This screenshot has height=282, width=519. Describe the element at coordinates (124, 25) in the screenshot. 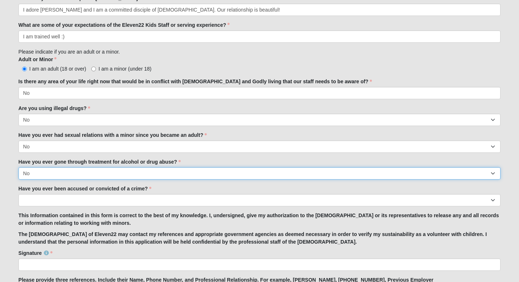

I see `label: What are some of your expectations of the Eleven22 Kids Staff or serving experience?` at that location.